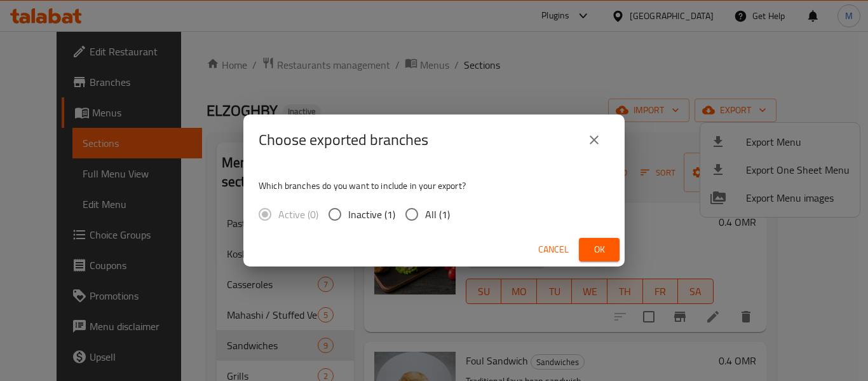  I want to click on span: Inactive (1), so click(371, 214).